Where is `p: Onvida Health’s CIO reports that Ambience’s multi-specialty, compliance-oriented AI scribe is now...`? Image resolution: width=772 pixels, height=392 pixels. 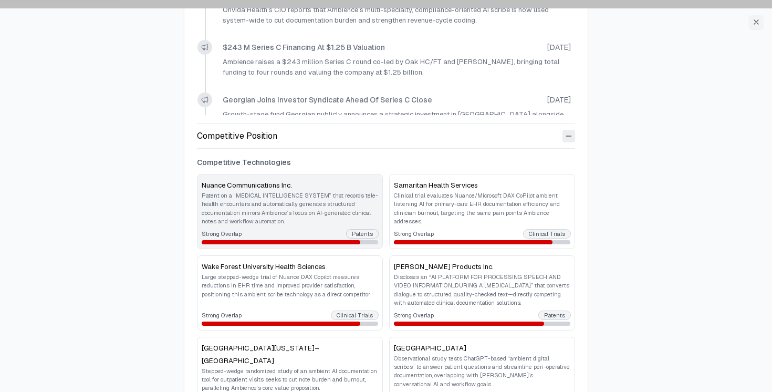
p: Onvida Health’s CIO reports that Ambience’s multi-specialty, compliance-oriented AI scribe is now... is located at coordinates (396, 15).